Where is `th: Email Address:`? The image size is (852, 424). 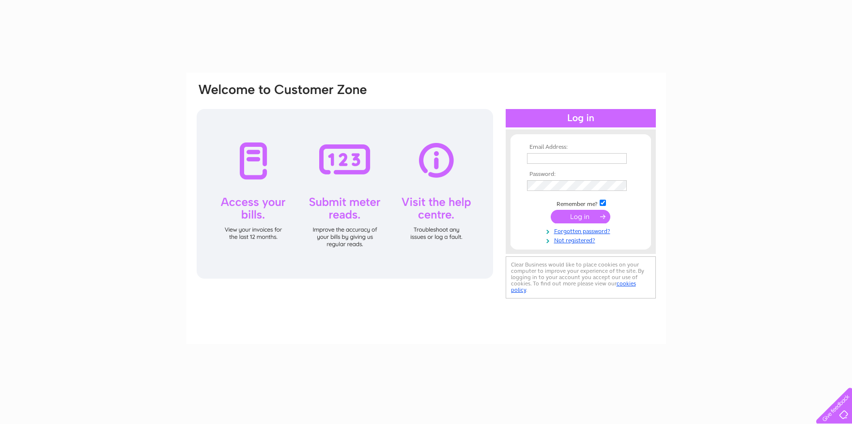
th: Email Address: is located at coordinates (581, 147).